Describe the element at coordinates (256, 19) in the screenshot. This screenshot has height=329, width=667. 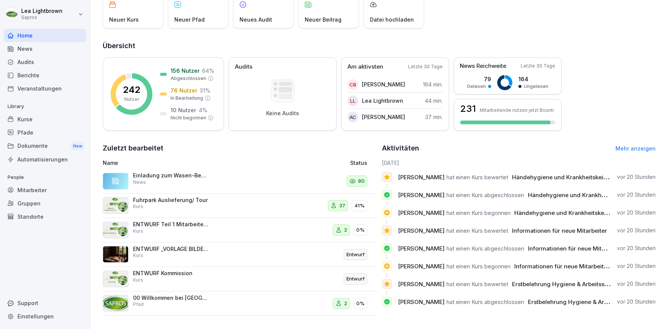
I see `p: Neues Audit` at that location.